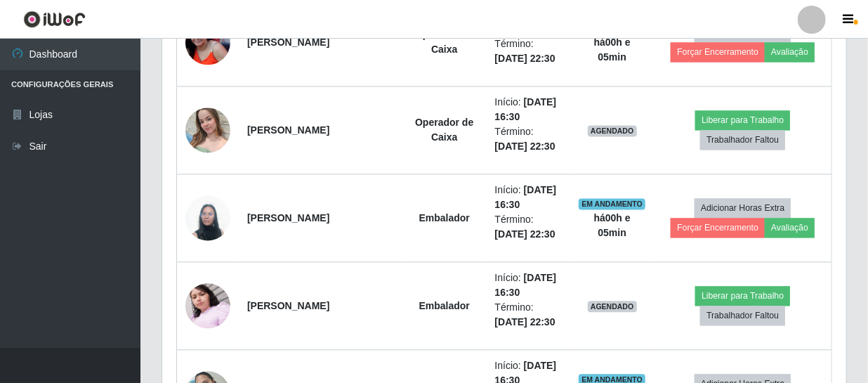 The width and height of the screenshot is (868, 383). I want to click on img: 1712327669024.jpeg, so click(208, 217).